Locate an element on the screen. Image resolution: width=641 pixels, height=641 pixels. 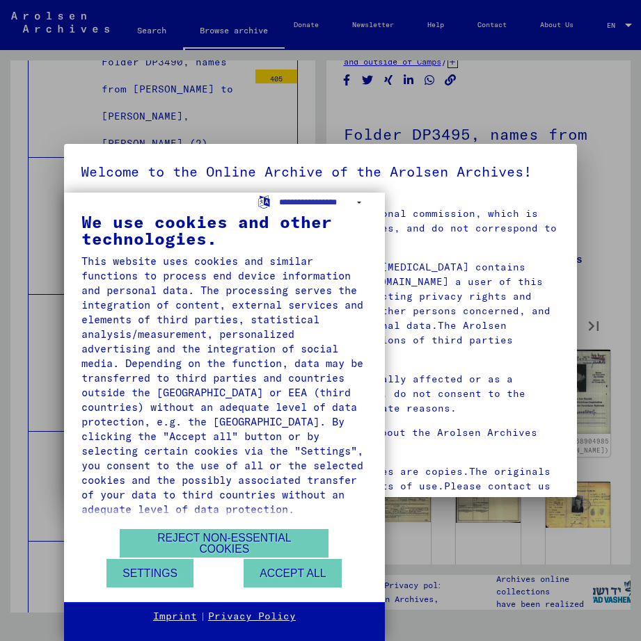
button: Accept all is located at coordinates (292, 573).